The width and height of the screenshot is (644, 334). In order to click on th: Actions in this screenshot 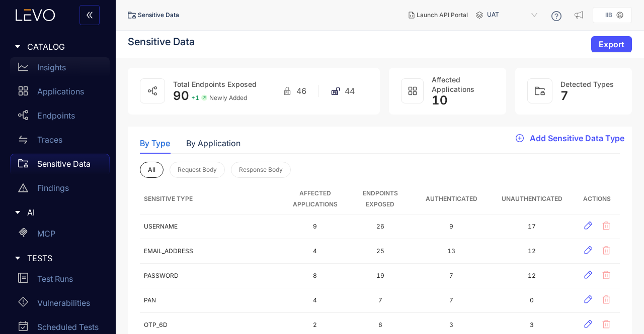, I will do `click(596, 199)`.